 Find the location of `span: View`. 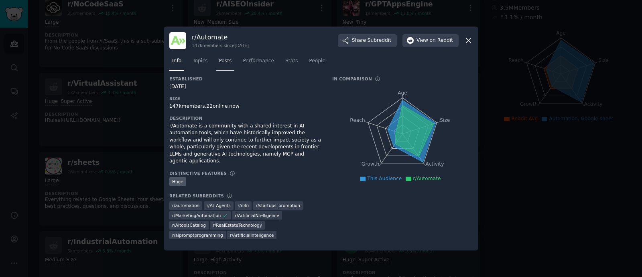

span: View is located at coordinates (435, 41).